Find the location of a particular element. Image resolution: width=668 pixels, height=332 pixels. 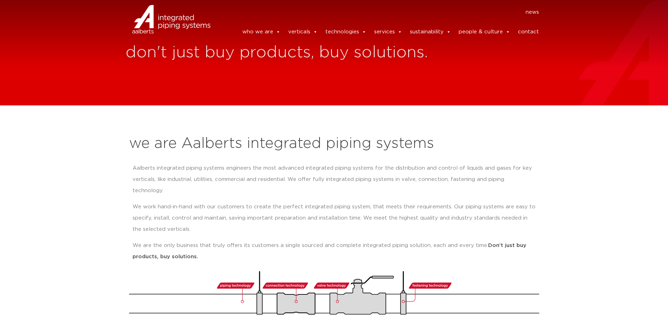

nav: Menu is located at coordinates (380, 12).